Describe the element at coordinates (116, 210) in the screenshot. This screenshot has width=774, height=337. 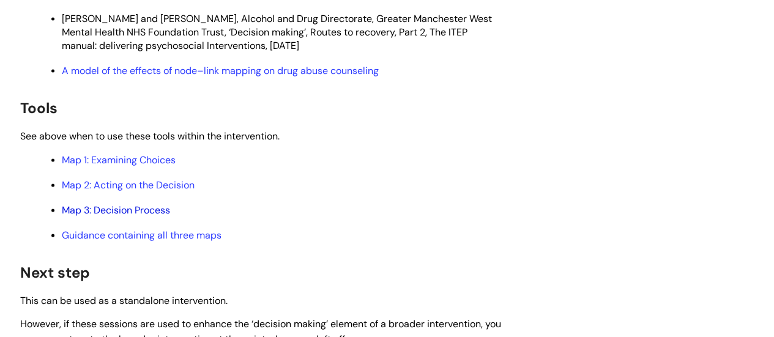
I see `a: Map 3: Decision Process` at that location.